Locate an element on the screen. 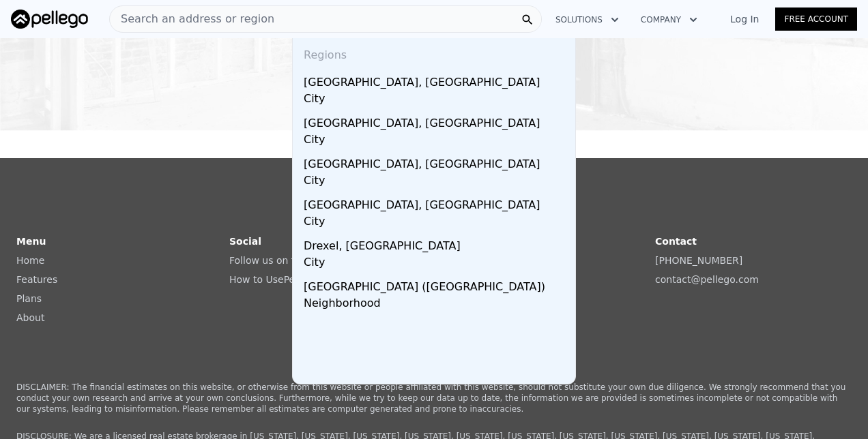  strong: Menu is located at coordinates (30, 241).